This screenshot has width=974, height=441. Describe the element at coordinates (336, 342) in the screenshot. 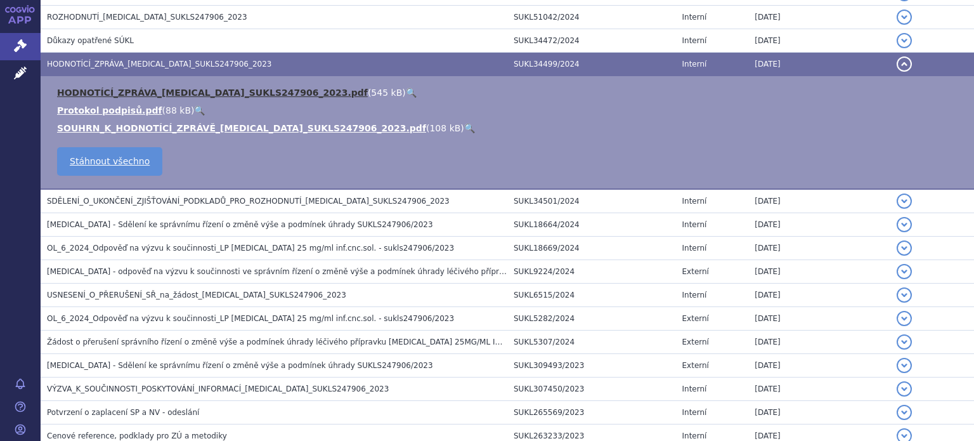

I see `span: Žádost o přerušení správního řízení o změně výše a podmínek úhrady léčivého přípravku KEYTRUDA 25...` at that location.